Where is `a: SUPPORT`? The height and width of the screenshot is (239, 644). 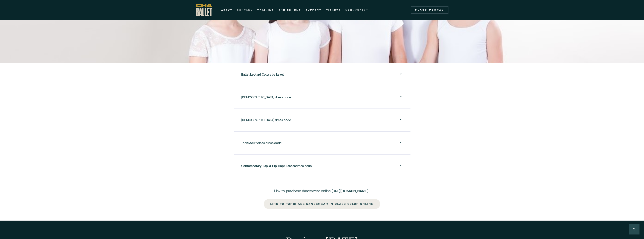
a: SUPPORT is located at coordinates (313, 10).